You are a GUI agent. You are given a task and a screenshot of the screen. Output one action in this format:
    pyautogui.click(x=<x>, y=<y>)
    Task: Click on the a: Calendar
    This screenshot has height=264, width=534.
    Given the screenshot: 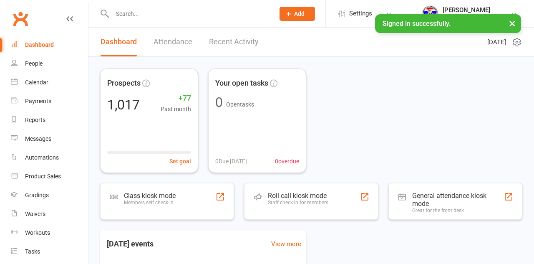 What is the action you would take?
    pyautogui.click(x=49, y=82)
    